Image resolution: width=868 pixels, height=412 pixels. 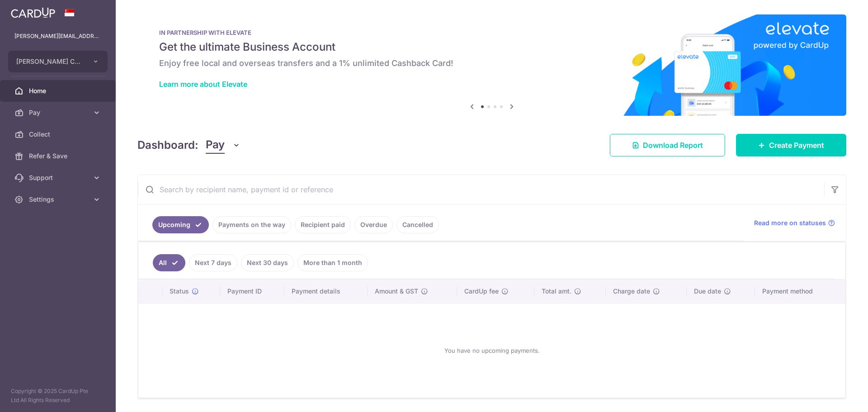 I want to click on span: Charge date, so click(x=631, y=291).